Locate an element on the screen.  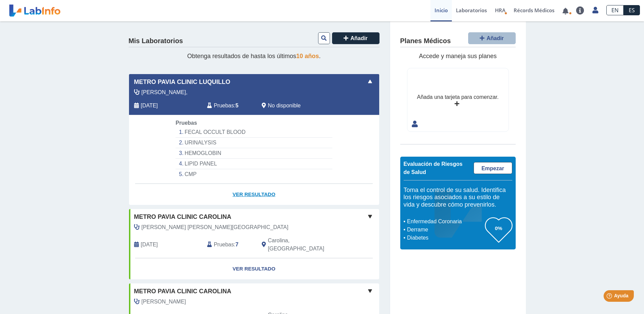
span: Ostolaza Villarrubia, Glorimar is located at coordinates (215, 227).